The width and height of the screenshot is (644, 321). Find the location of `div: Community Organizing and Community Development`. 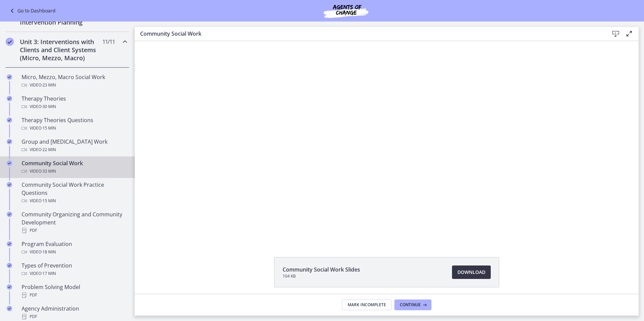

div: Community Organizing and Community Development is located at coordinates (74, 222).